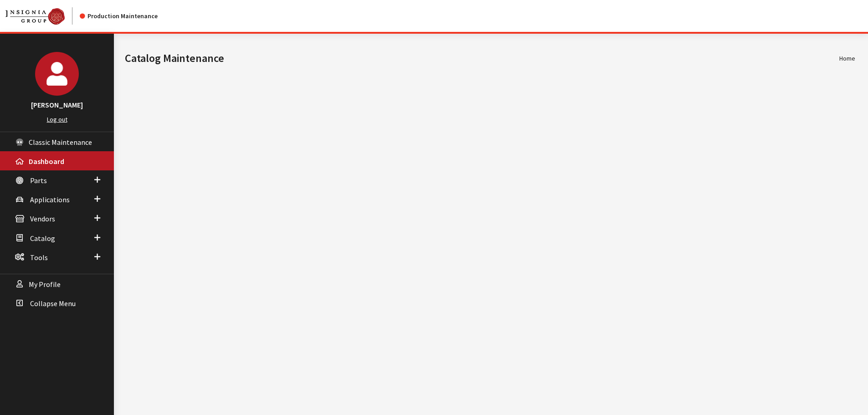  Describe the element at coordinates (482, 59) in the screenshot. I see `h1: Catalog Maintenance` at that location.